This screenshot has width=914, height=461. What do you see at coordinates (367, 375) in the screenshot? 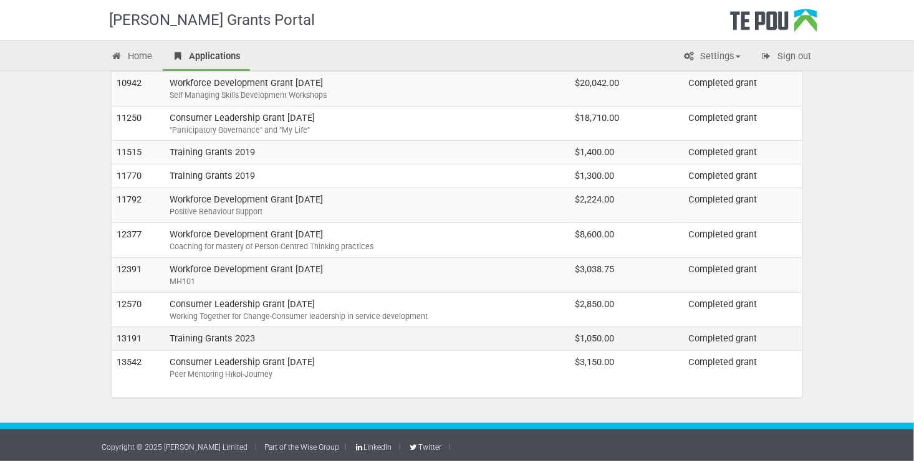
I see `div: Peer Mentoring Hīkoi-Journey` at bounding box center [367, 375].